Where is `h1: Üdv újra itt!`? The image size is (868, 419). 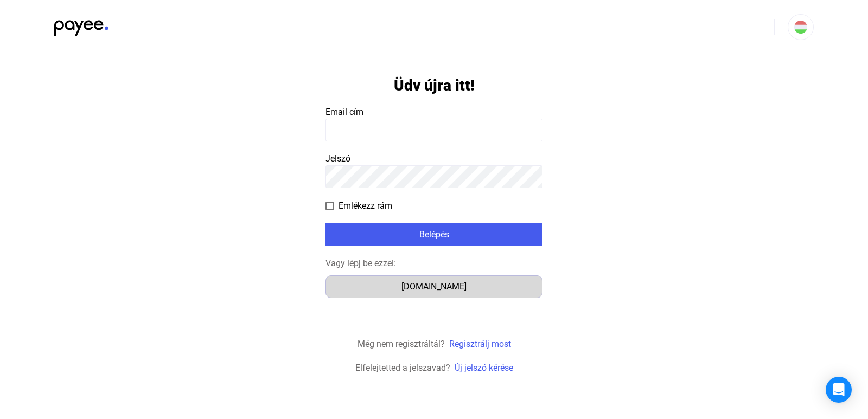
h1: Üdv újra itt! is located at coordinates (434, 85).